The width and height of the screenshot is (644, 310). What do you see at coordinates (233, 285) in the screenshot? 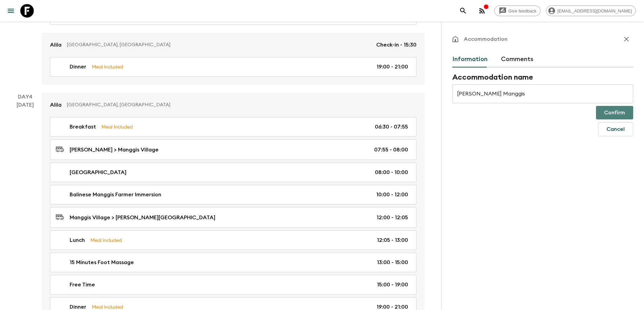
I see `a: Free Time15:00 - 19:00` at bounding box center [233, 285].